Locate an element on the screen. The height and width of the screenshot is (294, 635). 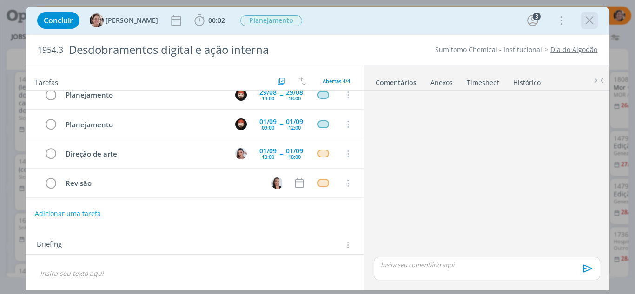
div: dialog is located at coordinates (318, 148).